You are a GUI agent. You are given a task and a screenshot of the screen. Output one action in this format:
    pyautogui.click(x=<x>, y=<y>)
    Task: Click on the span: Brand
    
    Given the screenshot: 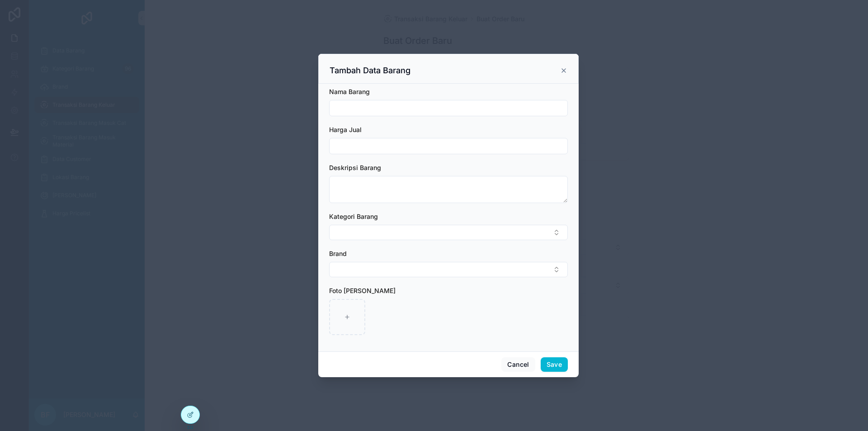 What is the action you would take?
    pyautogui.click(x=338, y=253)
    